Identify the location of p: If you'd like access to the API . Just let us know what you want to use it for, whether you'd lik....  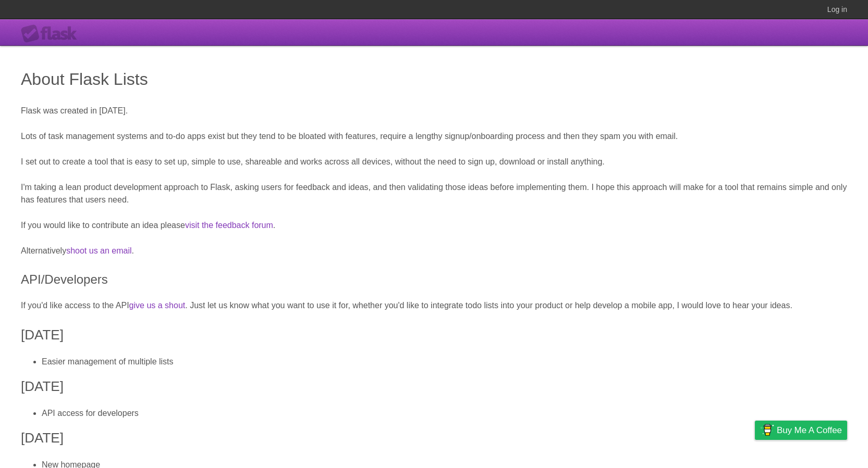
(433, 305).